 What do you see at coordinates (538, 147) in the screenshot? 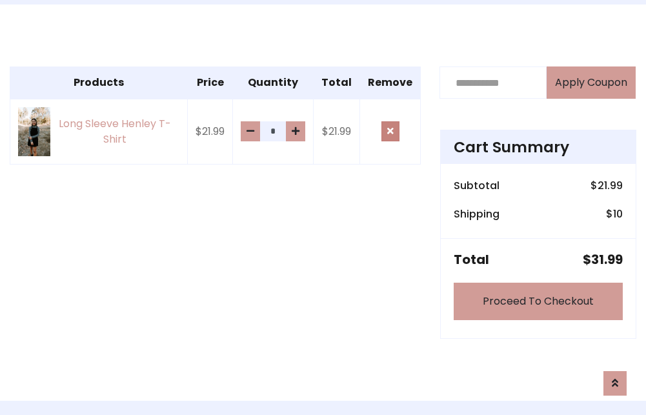
I see `h4: Cart Summary` at bounding box center [538, 147].